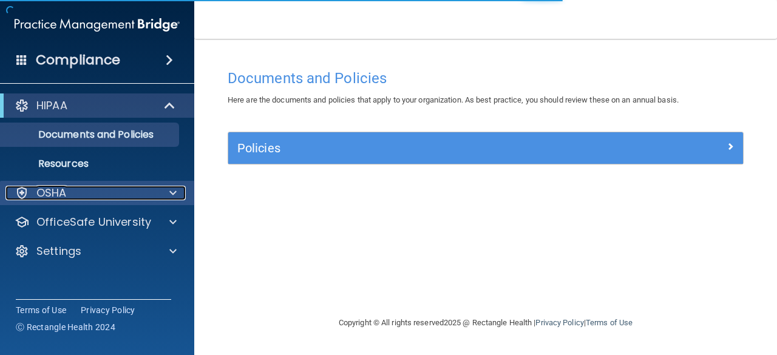 The height and width of the screenshot is (355, 777). I want to click on a: Policies, so click(486, 148).